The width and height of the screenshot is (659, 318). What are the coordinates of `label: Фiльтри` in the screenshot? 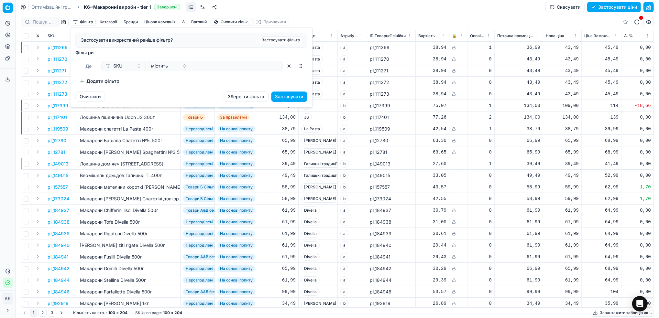 It's located at (191, 53).